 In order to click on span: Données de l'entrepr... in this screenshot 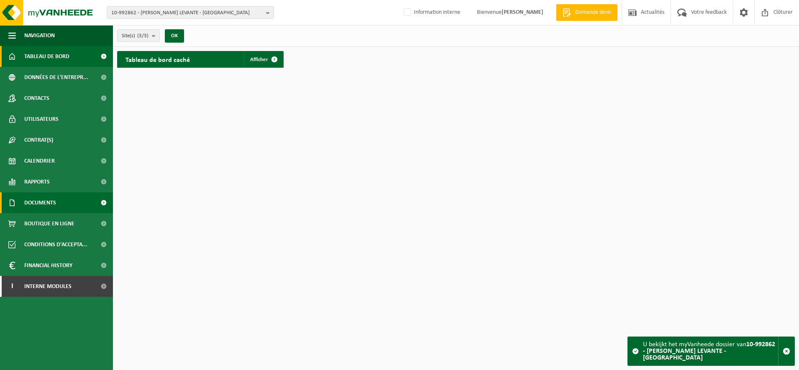, I will do `click(56, 77)`.